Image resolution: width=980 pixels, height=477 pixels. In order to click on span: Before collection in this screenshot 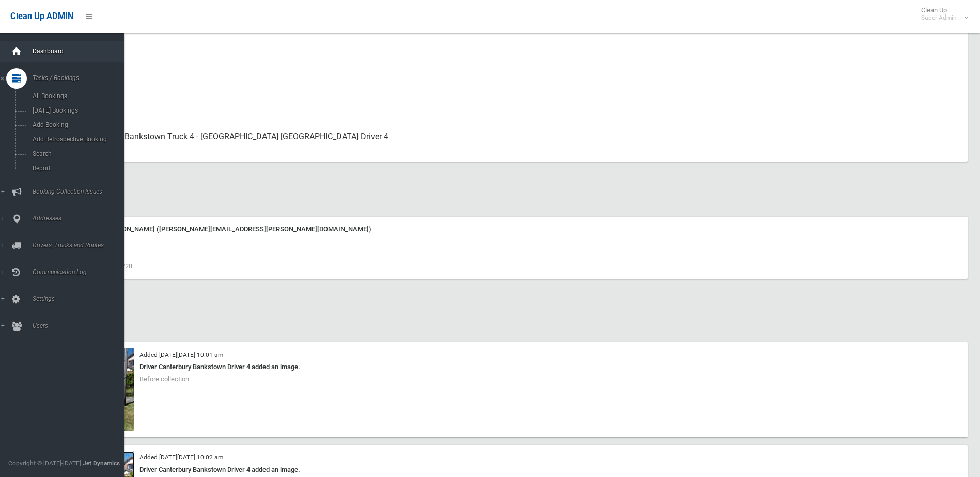, I will do `click(164, 379)`.